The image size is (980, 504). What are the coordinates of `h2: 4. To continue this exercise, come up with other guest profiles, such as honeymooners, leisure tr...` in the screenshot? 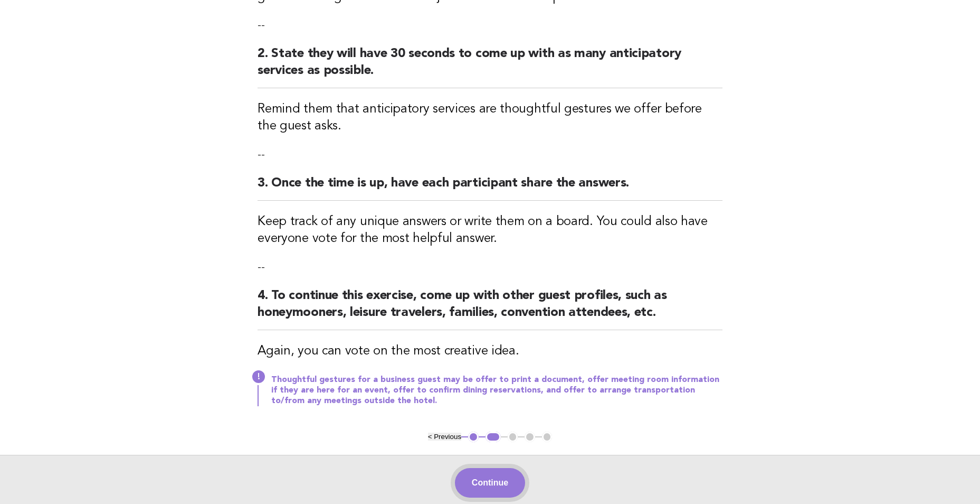 It's located at (490, 308).